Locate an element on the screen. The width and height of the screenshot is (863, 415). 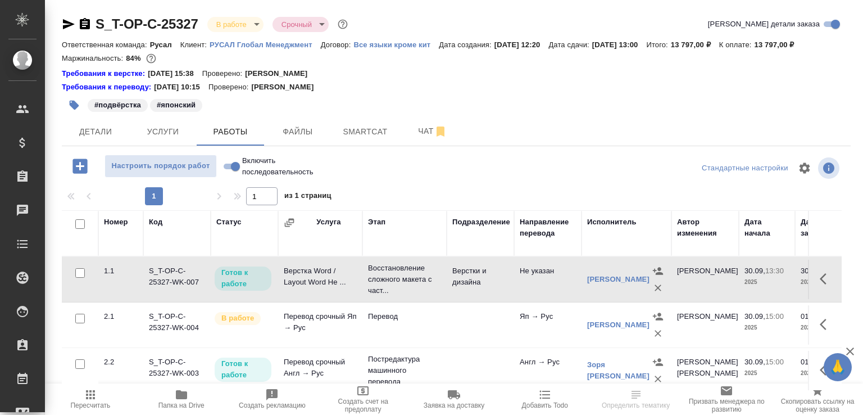
td: Верстки и дизайна is located at coordinates (480, 279).